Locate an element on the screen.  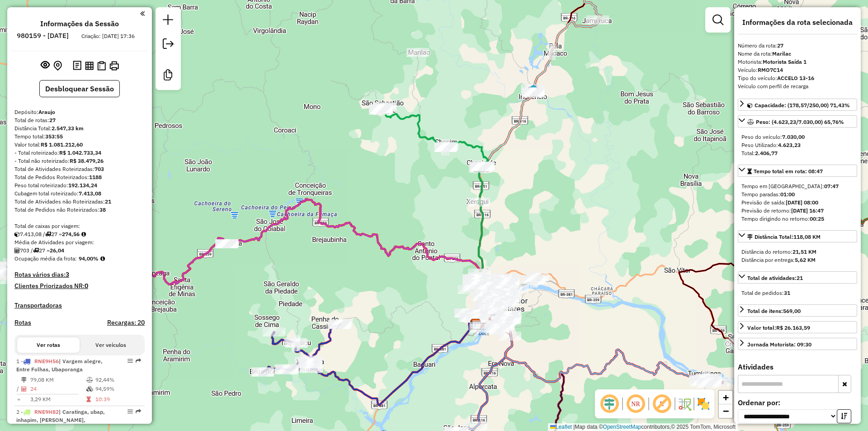
div: Tempo paradas: is located at coordinates (798, 194).